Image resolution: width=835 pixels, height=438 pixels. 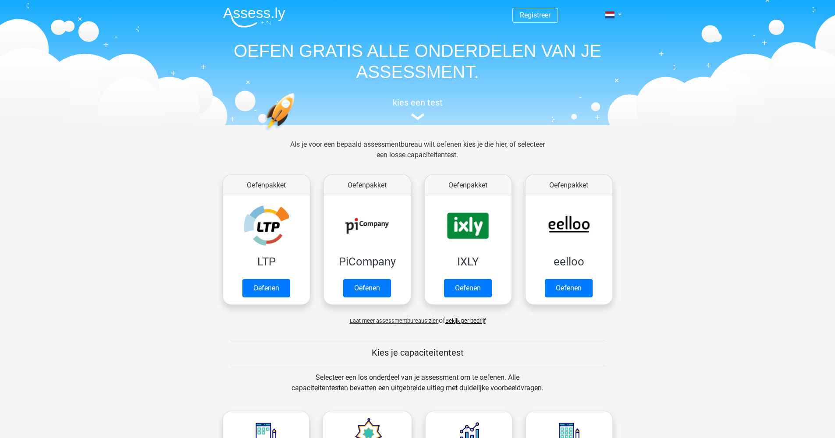 I want to click on a: Registreer, so click(x=535, y=15).